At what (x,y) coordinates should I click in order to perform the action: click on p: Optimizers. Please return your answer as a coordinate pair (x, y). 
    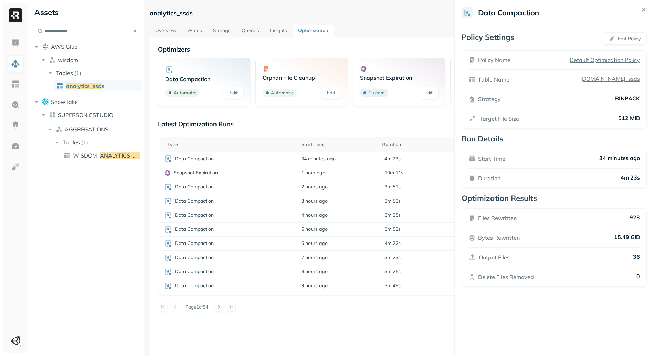
    Looking at the image, I should click on (399, 49).